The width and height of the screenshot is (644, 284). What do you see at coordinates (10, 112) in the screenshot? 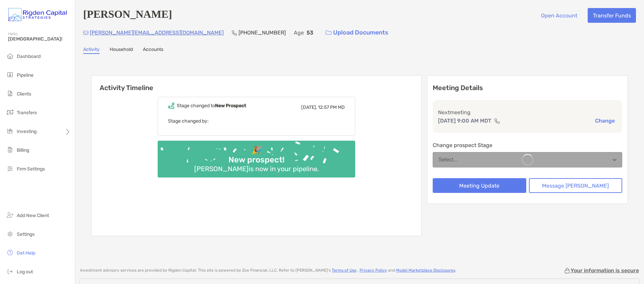
I see `img: transfers icon` at bounding box center [10, 112].